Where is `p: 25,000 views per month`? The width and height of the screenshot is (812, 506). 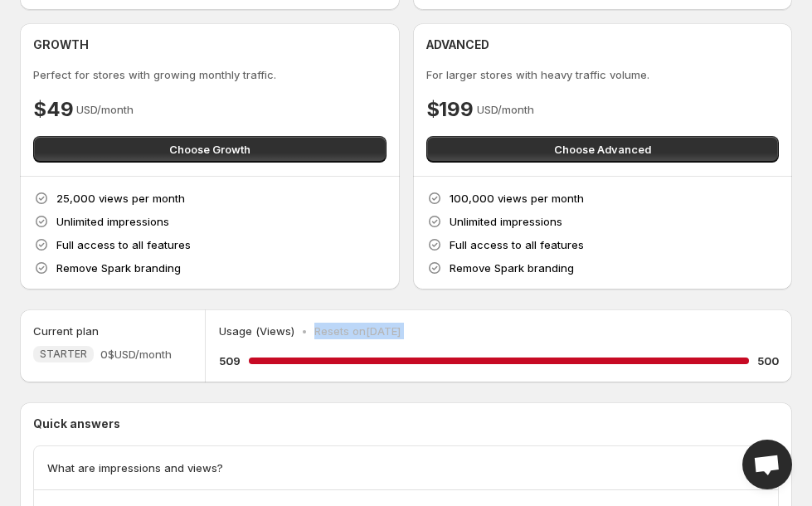
p: 25,000 views per month is located at coordinates (120, 199).